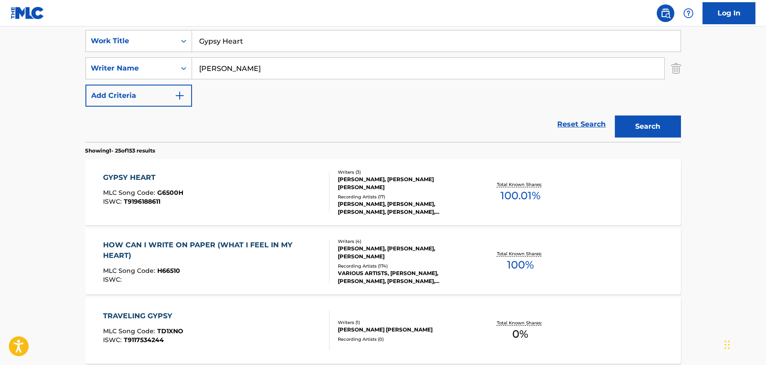 Image resolution: width=766 pixels, height=365 pixels. I want to click on span: T9117534244, so click(144, 339).